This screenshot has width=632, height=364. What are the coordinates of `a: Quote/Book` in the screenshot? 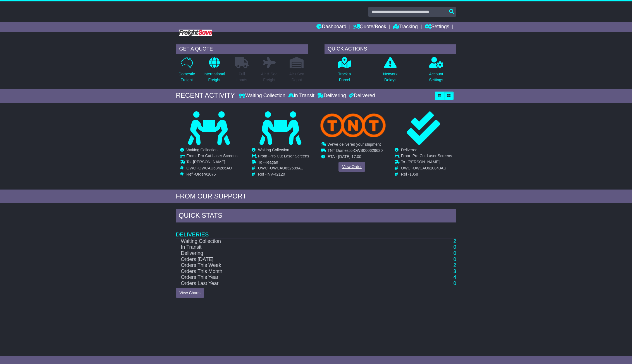 It's located at (369, 27).